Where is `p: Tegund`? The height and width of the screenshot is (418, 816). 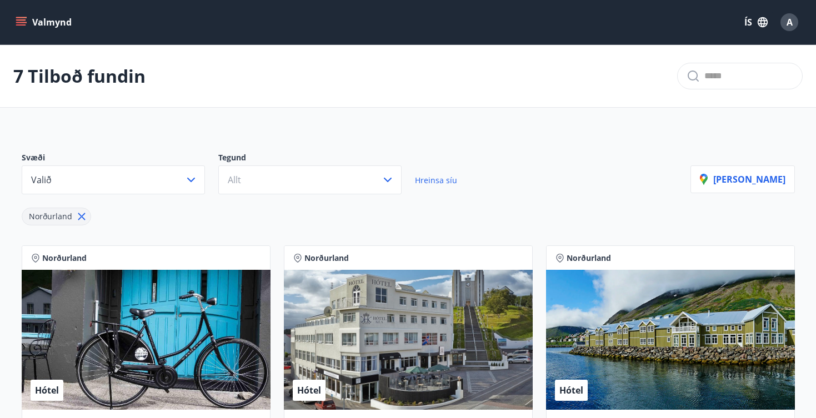
p: Tegund is located at coordinates (317, 159).